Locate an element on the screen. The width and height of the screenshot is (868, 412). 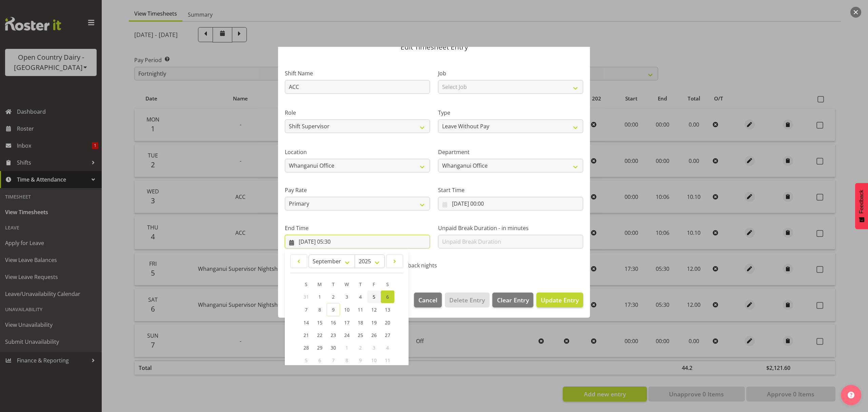
span: Call back nights is located at coordinates (415, 266).